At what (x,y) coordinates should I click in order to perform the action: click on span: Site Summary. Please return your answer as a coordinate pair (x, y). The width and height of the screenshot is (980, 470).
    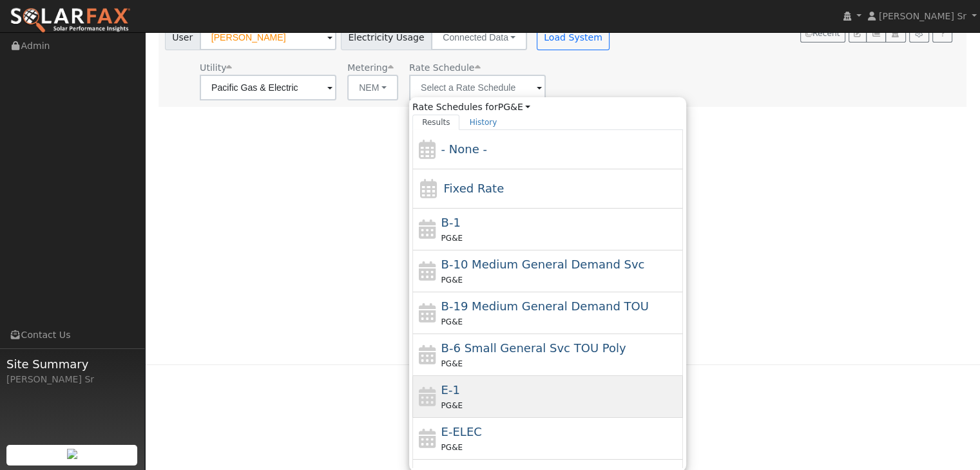
    Looking at the image, I should click on (72, 364).